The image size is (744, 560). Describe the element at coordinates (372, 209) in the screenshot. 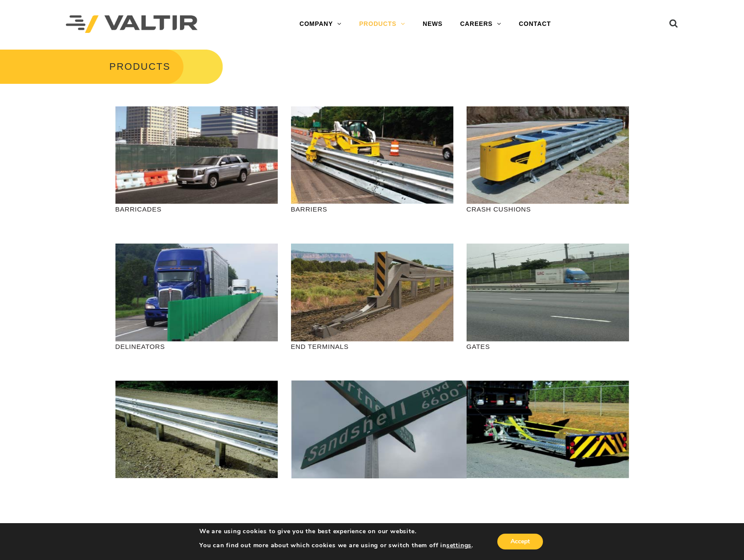

I see `p: BARRIERS` at that location.